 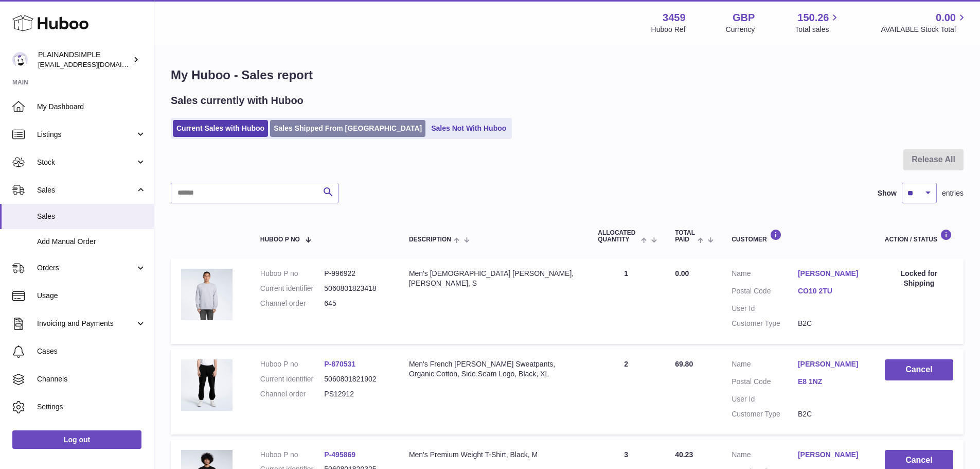 What do you see at coordinates (92, 407) in the screenshot?
I see `span: Settings` at bounding box center [92, 407].